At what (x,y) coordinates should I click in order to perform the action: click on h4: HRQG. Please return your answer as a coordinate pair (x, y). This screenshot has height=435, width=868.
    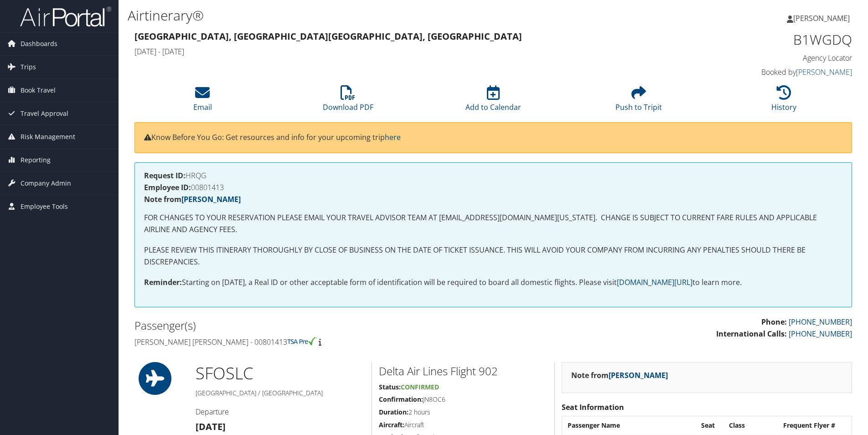
    Looking at the image, I should click on (494, 176).